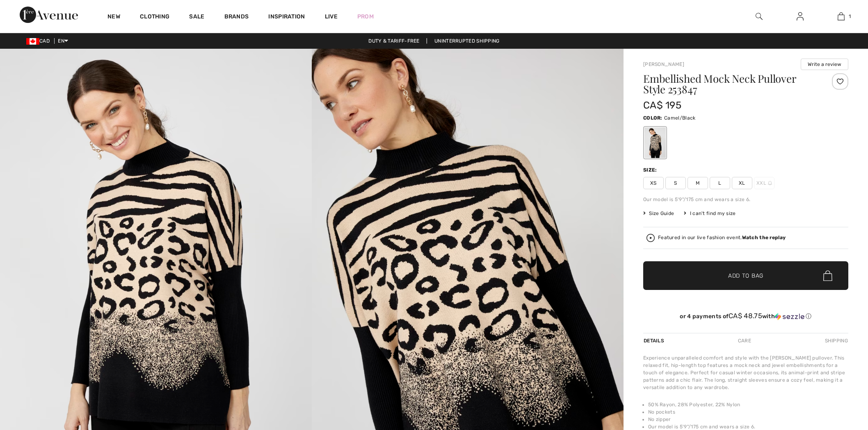 Image resolution: width=868 pixels, height=430 pixels. What do you see at coordinates (800, 16) in the screenshot?
I see `img: My Info` at bounding box center [800, 16].